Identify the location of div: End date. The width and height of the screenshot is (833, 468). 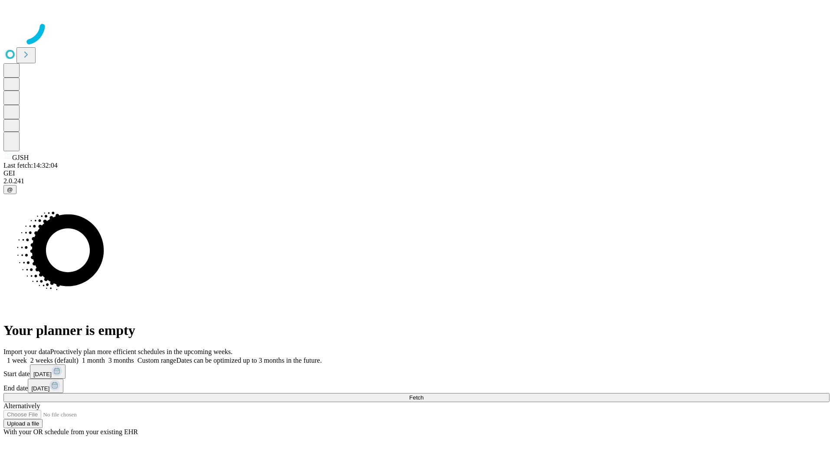
(416, 386).